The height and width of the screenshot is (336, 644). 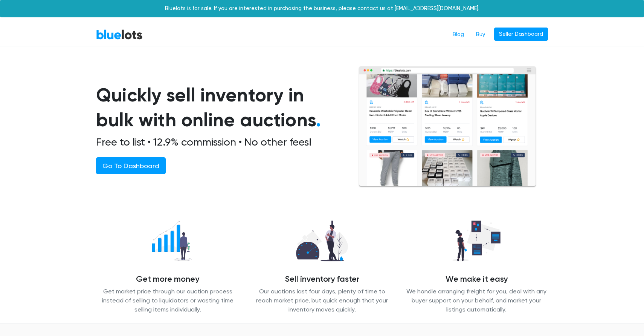 What do you see at coordinates (476, 300) in the screenshot?
I see `p: We handle arranging freight for you, deal with any buyer support on your behalf, and market your ...` at bounding box center [476, 300].